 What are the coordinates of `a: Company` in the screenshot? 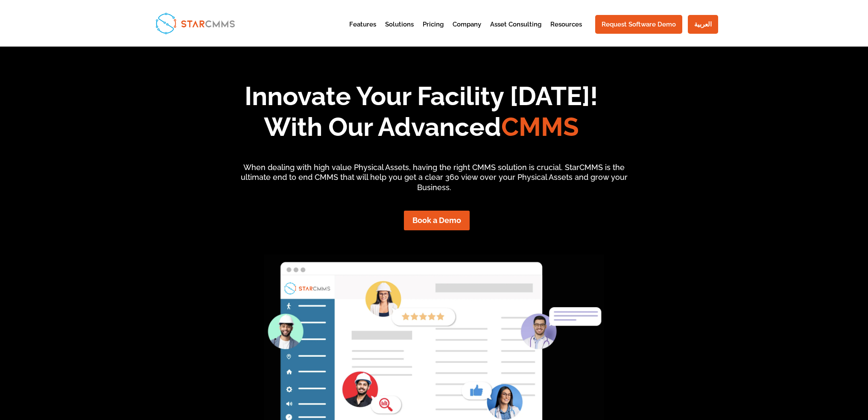 It's located at (467, 32).